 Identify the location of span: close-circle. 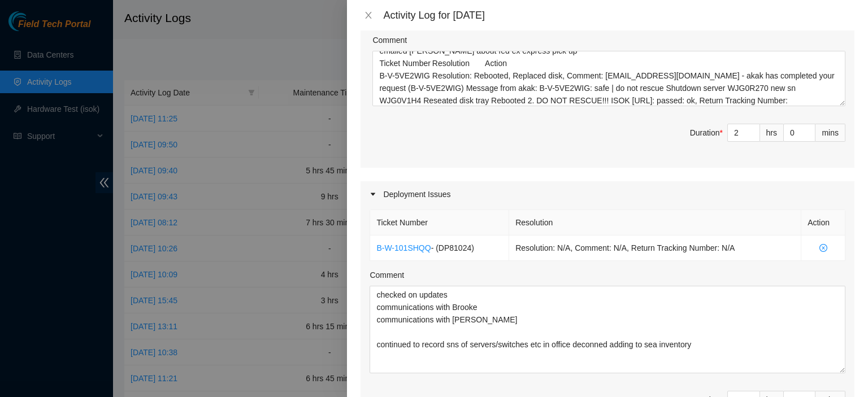
(823, 248).